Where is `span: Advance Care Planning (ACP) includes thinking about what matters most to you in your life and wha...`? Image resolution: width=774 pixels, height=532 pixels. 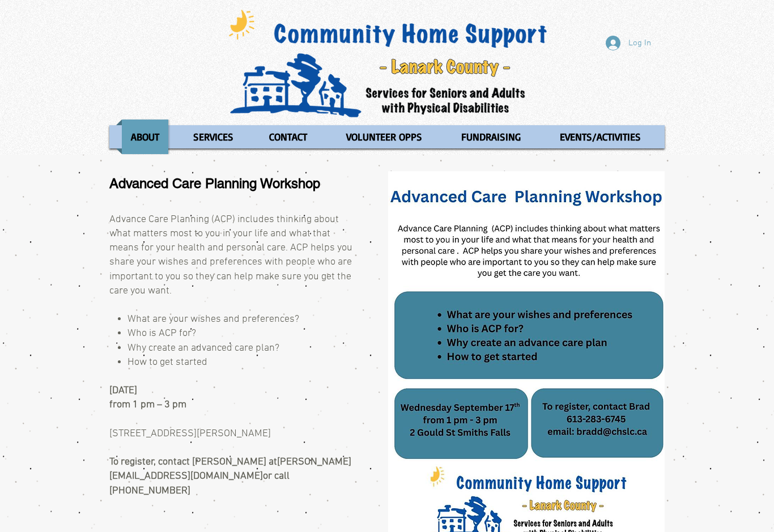 span: Advance Care Planning (ACP) includes thinking about what matters most to you in your life and wha... is located at coordinates (231, 255).